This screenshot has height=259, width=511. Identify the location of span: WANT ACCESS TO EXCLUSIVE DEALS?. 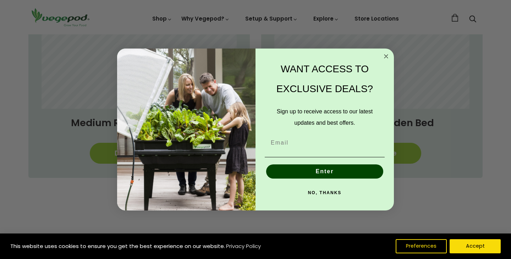
(325, 79).